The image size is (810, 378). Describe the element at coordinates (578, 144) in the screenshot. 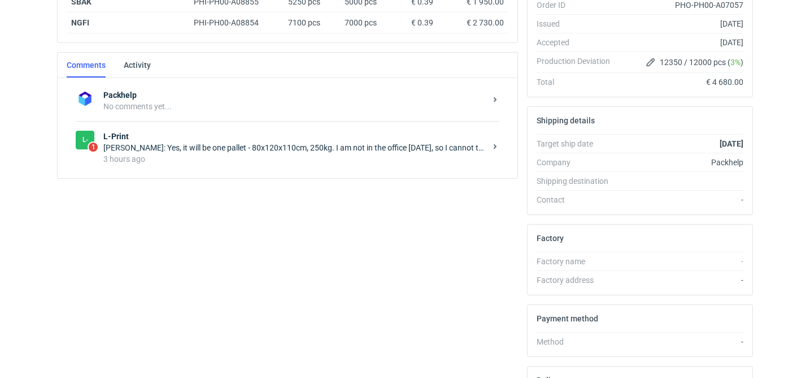

I see `div: Target ship date` at that location.